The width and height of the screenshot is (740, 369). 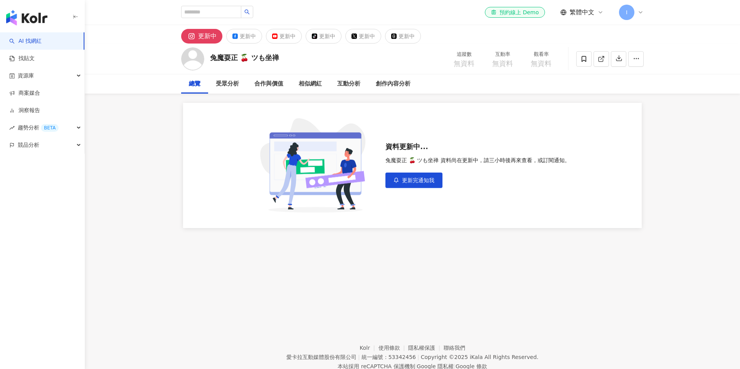 What do you see at coordinates (626, 12) in the screenshot?
I see `span: I` at bounding box center [626, 12].